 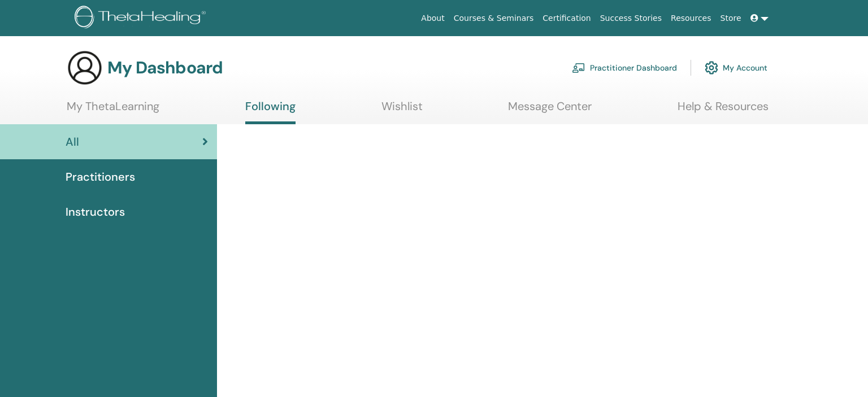 I want to click on a: Help & Resources, so click(x=723, y=110).